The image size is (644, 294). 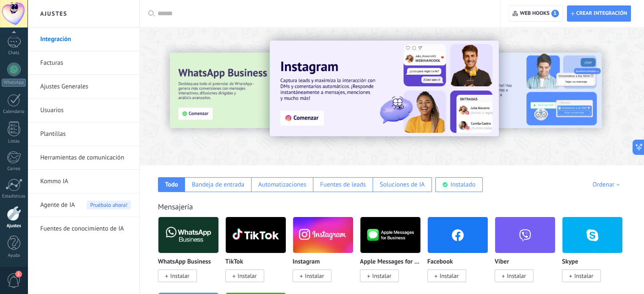 I want to click on li: Usuarios, so click(x=83, y=110).